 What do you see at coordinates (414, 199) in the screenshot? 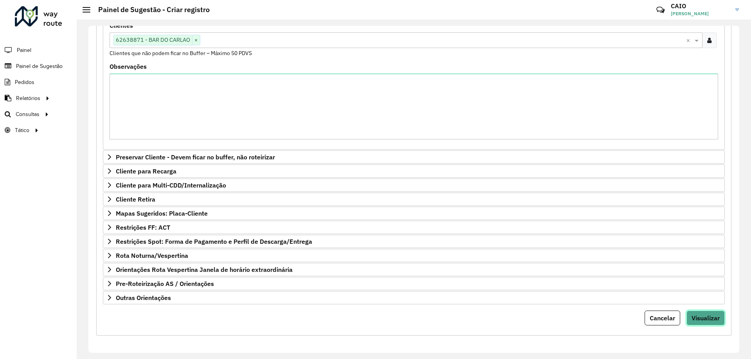
I see `a: Cliente Retira` at bounding box center [414, 199].